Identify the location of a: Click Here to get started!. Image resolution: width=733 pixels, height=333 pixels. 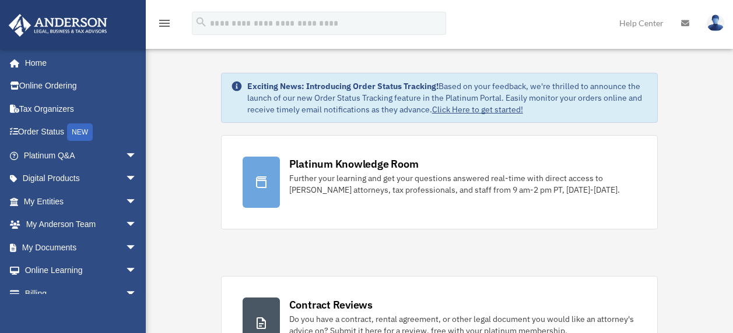
(477, 110).